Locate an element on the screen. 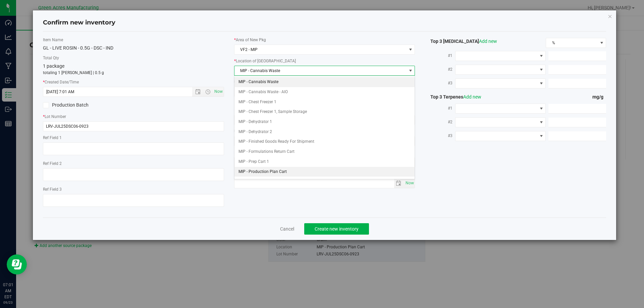 The height and width of the screenshot is (308, 644). li: MIP - Production Plan Cart is located at coordinates (325, 172).